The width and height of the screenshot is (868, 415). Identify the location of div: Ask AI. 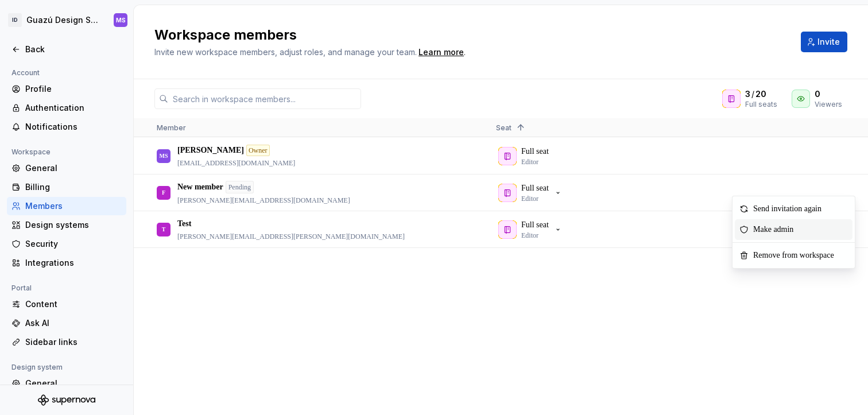
(73, 323).